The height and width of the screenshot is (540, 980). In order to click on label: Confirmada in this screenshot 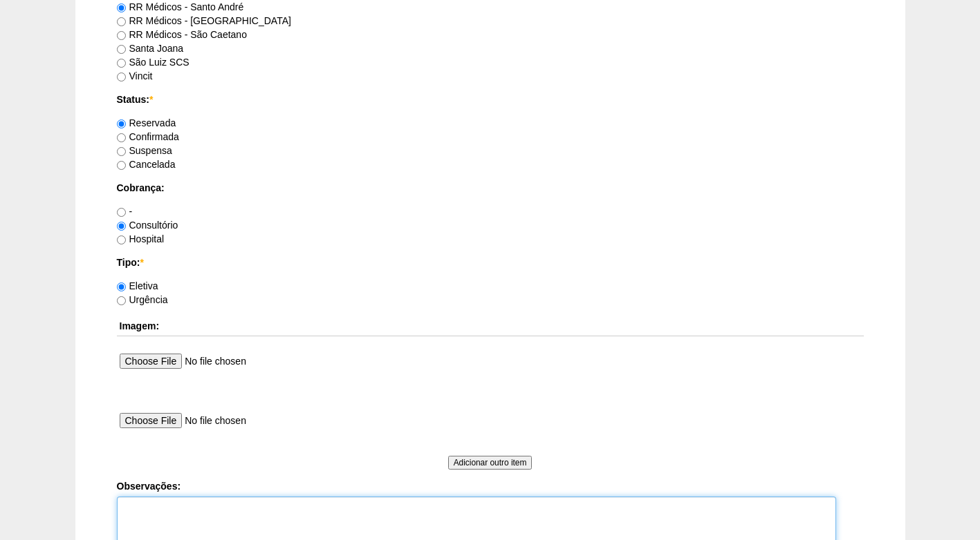, I will do `click(148, 136)`.